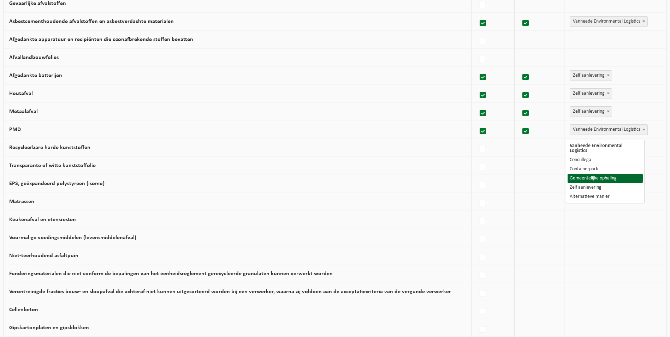 The height and width of the screenshot is (337, 670). I want to click on li: Zelf aanlevering, so click(605, 188).